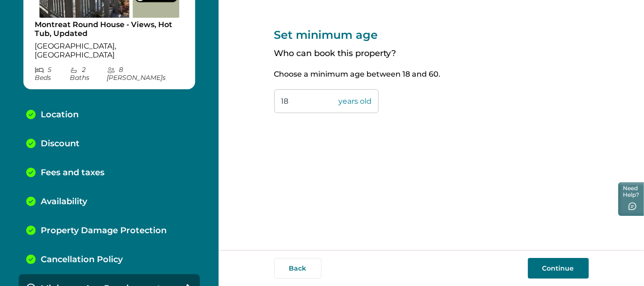 This screenshot has height=286, width=644. Describe the element at coordinates (432, 35) in the screenshot. I see `p: Set minimum age` at that location.